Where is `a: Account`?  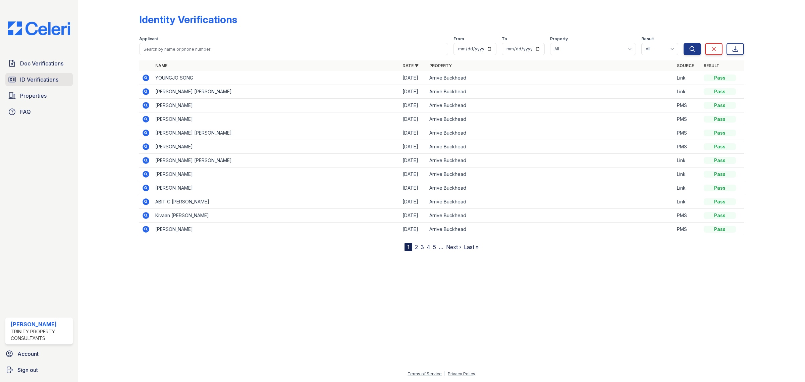
a: Account is located at coordinates (39, 353).